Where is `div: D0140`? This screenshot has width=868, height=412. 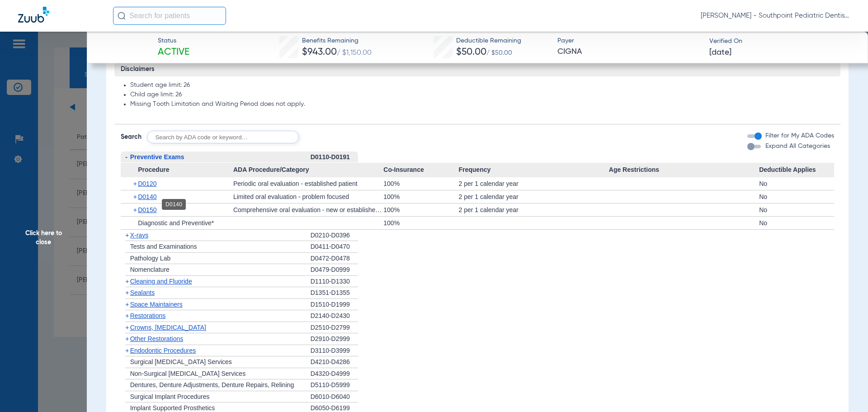
div: D0140 is located at coordinates (174, 205).